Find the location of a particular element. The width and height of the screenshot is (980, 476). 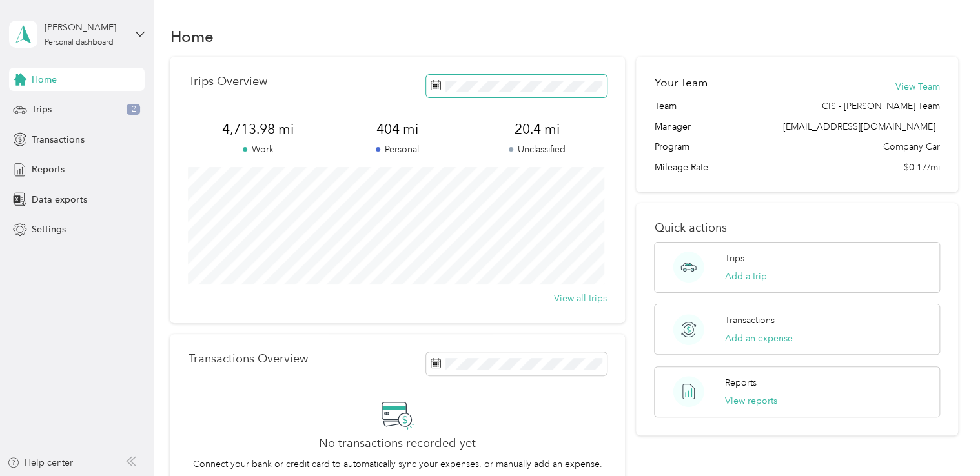

p: Trips Overview is located at coordinates (227, 82).